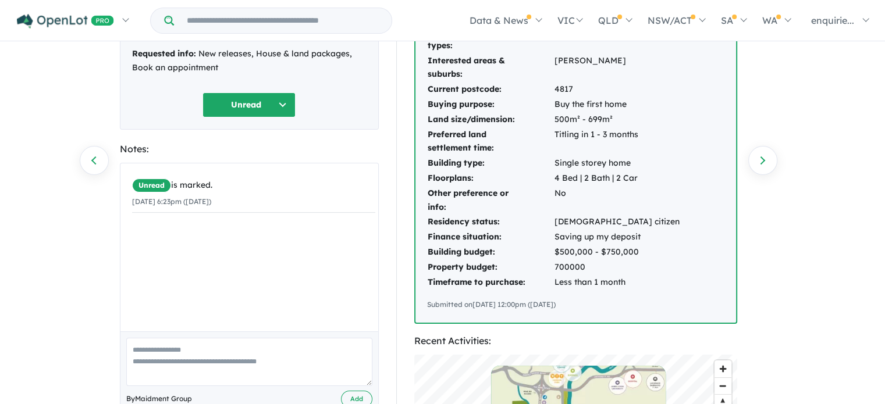 The width and height of the screenshot is (885, 404). Describe the element at coordinates (254, 186) in the screenshot. I see `div: is marked.` at that location.